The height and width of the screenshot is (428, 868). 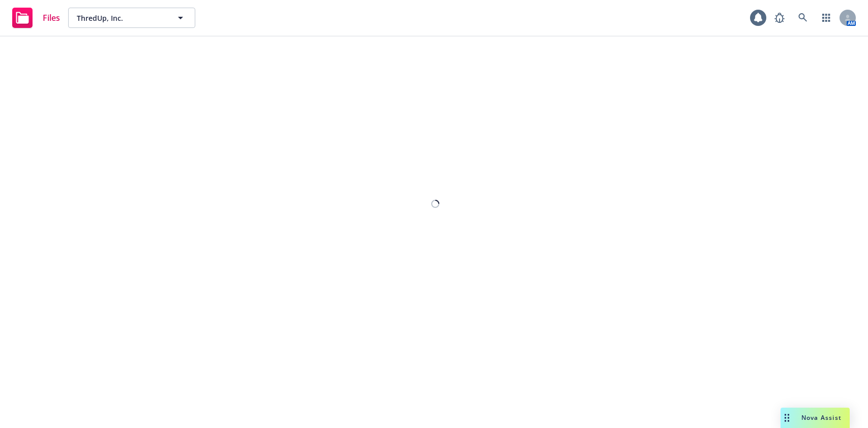 I want to click on button: ThredUp, Inc., so click(x=132, y=18).